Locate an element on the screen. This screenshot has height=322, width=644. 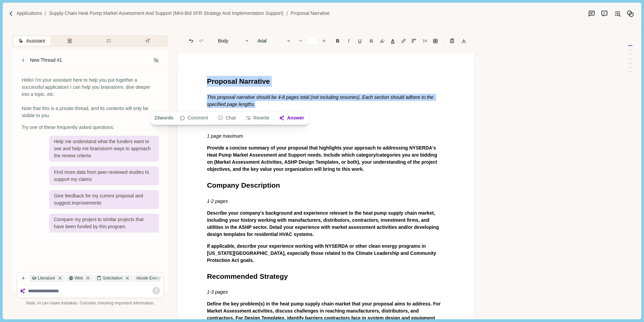
button: Comment is located at coordinates (193, 118).